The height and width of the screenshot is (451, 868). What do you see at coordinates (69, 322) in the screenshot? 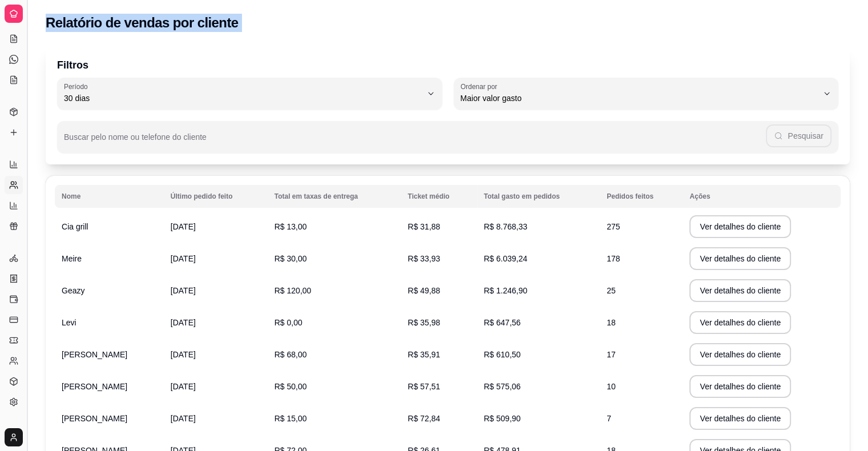
I see `span: Levi` at bounding box center [69, 322].